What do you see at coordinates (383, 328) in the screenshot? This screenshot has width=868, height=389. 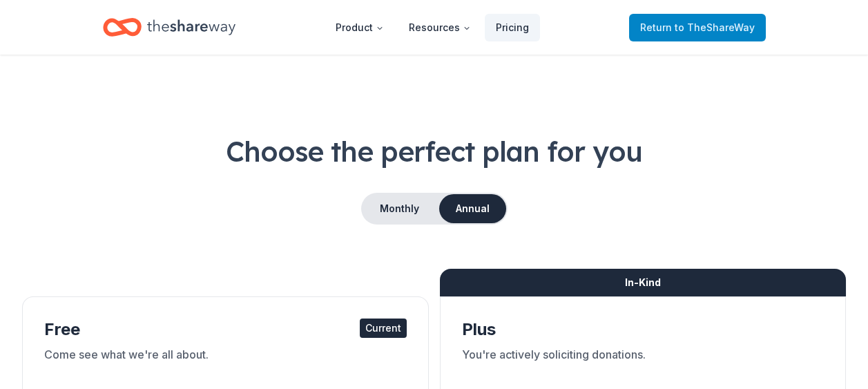 I see `div: Current` at bounding box center [383, 328].